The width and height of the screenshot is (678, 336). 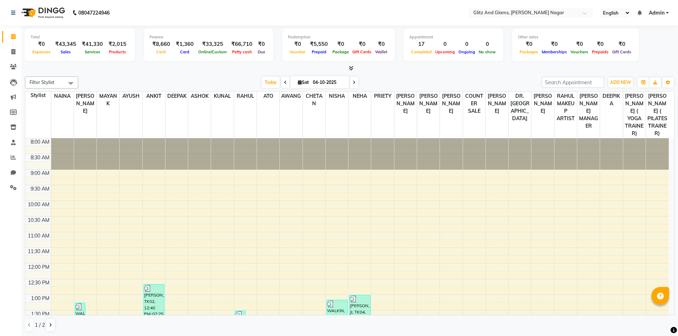 I want to click on div: Stylist, so click(x=38, y=95).